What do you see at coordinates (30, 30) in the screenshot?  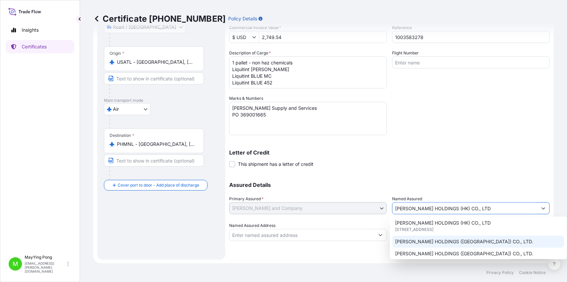 I see `p: Insights` at bounding box center [30, 30].